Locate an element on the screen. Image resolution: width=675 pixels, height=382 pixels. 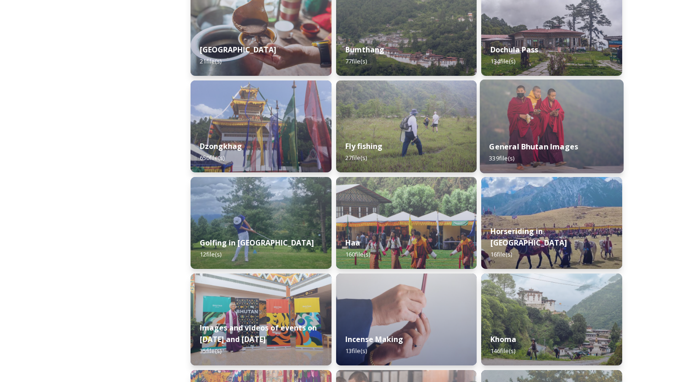
strong: Haa is located at coordinates (353, 242).